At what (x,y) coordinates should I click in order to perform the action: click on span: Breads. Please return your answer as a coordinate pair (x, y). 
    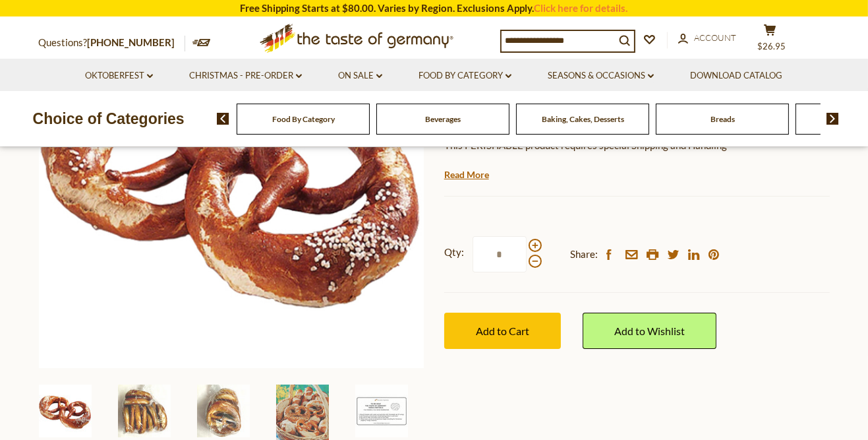
    Looking at the image, I should click on (722, 119).